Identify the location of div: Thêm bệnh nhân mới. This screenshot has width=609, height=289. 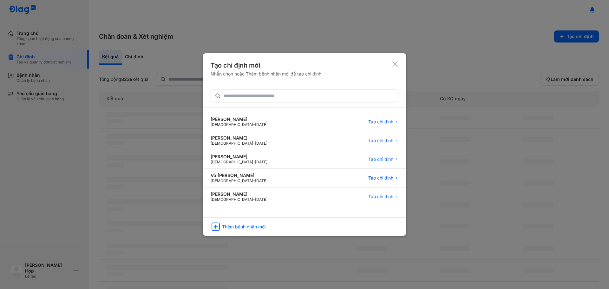
(243, 227).